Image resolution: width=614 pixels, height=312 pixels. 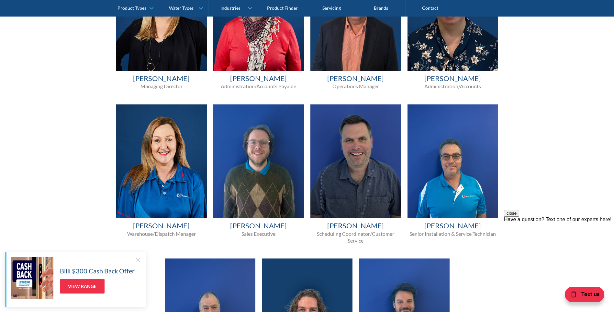 What do you see at coordinates (181, 8) in the screenshot?
I see `div: Water Types` at bounding box center [181, 8].